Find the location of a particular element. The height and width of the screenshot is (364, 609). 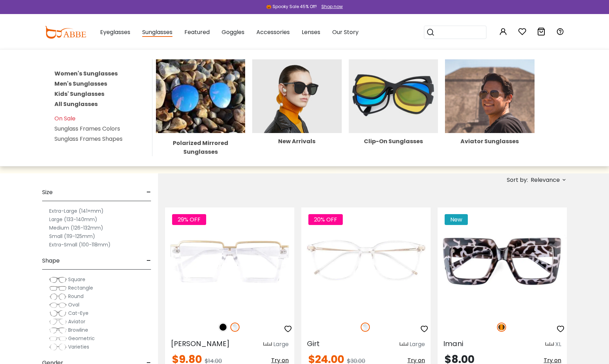

span: Rectangle is located at coordinates (80, 288).